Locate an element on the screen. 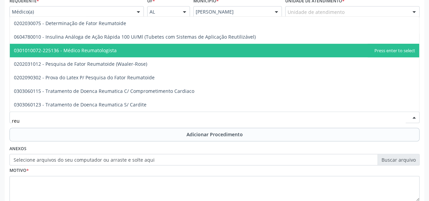 This screenshot has height=201, width=429. span: 0202030075 - Determinação de Fator Reumatoide is located at coordinates (70, 23).